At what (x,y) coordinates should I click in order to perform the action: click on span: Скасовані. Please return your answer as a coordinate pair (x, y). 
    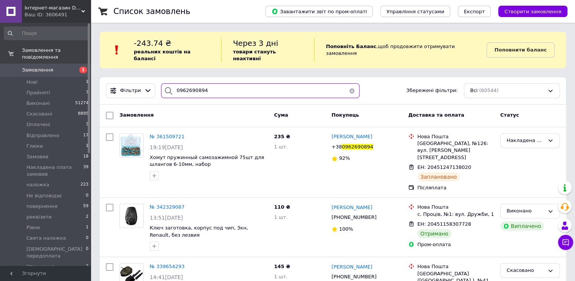
    Looking at the image, I should click on (39, 114).